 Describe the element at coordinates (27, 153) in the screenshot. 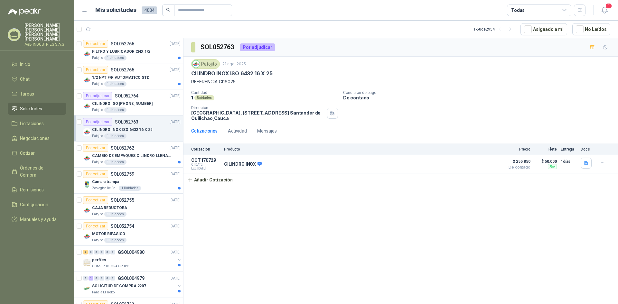

I see `span: Cotizar` at that location.